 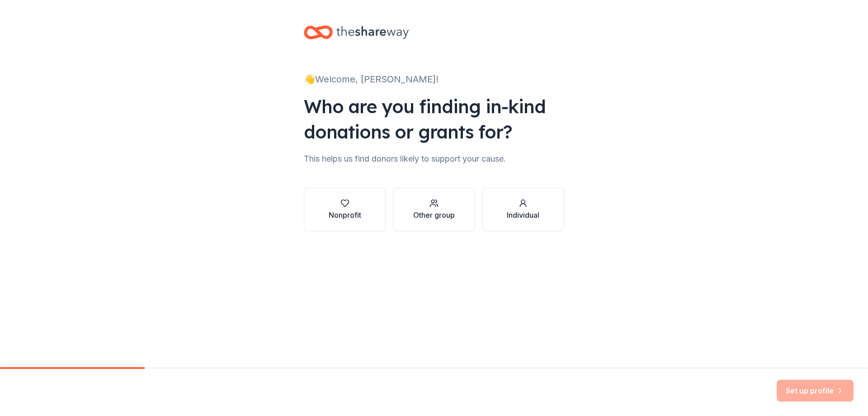 What do you see at coordinates (345, 215) in the screenshot?
I see `div: Nonprofit` at bounding box center [345, 215].